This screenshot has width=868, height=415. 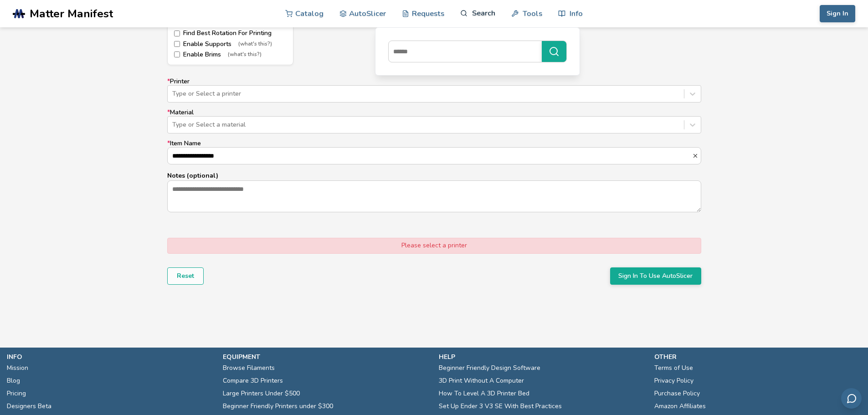 I want to click on a: Compare 3D Printers, so click(x=253, y=381).